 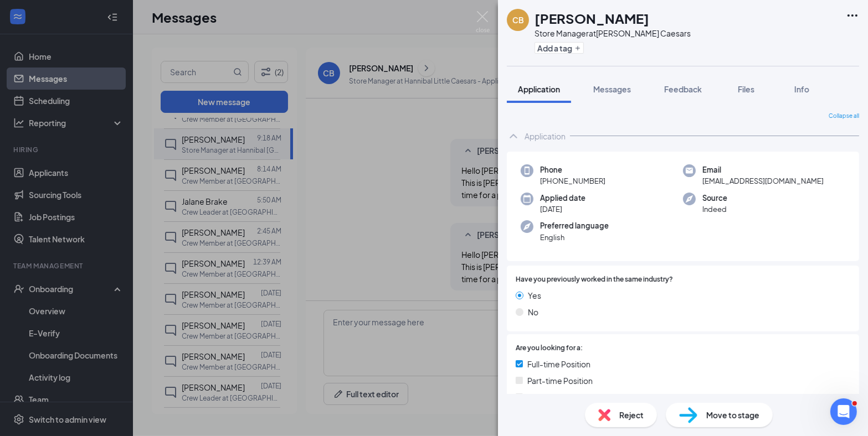 I want to click on span: Indeed, so click(x=714, y=210).